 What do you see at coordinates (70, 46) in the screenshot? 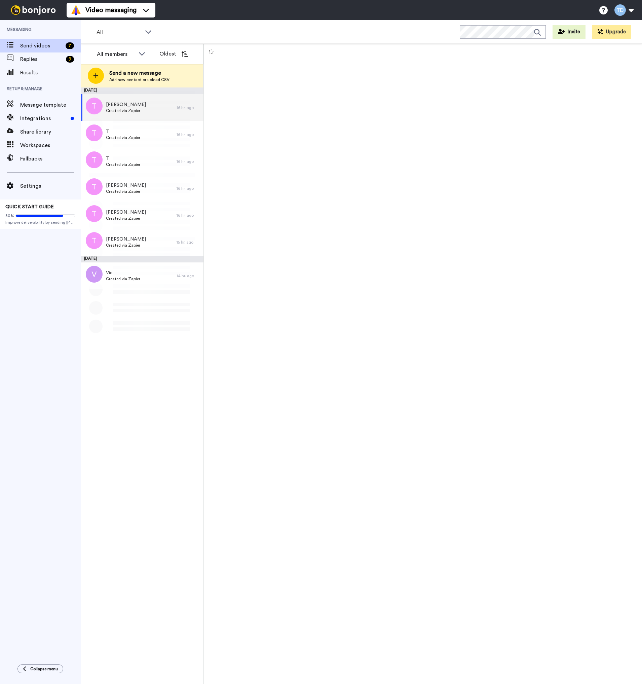
I see `div: 7` at bounding box center [70, 46].